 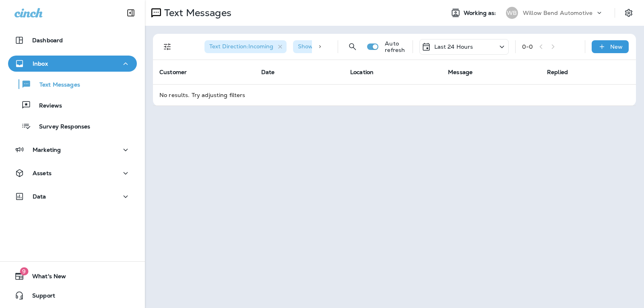 What do you see at coordinates (39, 297) in the screenshot?
I see `span: Support` at bounding box center [39, 297].